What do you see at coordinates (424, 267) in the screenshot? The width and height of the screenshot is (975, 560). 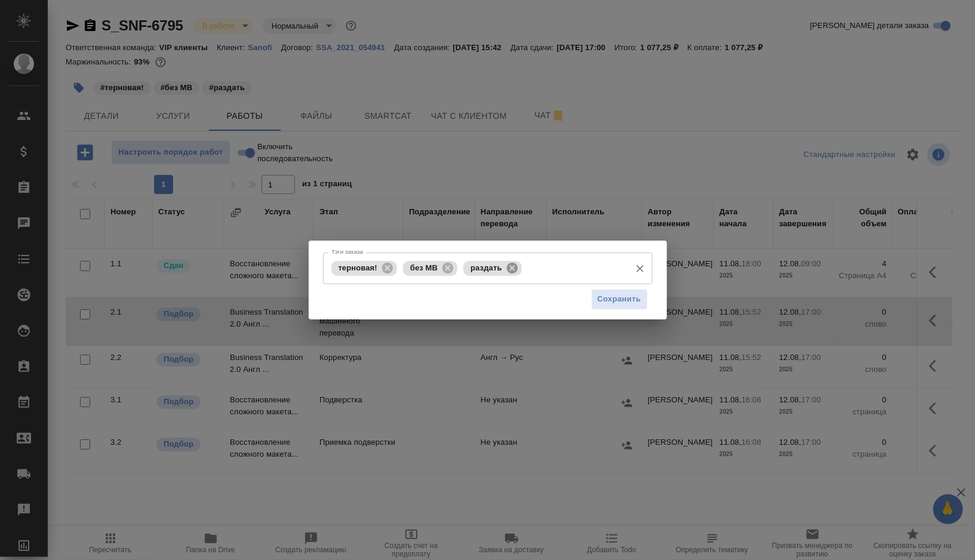 I see `span: без МВ` at bounding box center [424, 267].